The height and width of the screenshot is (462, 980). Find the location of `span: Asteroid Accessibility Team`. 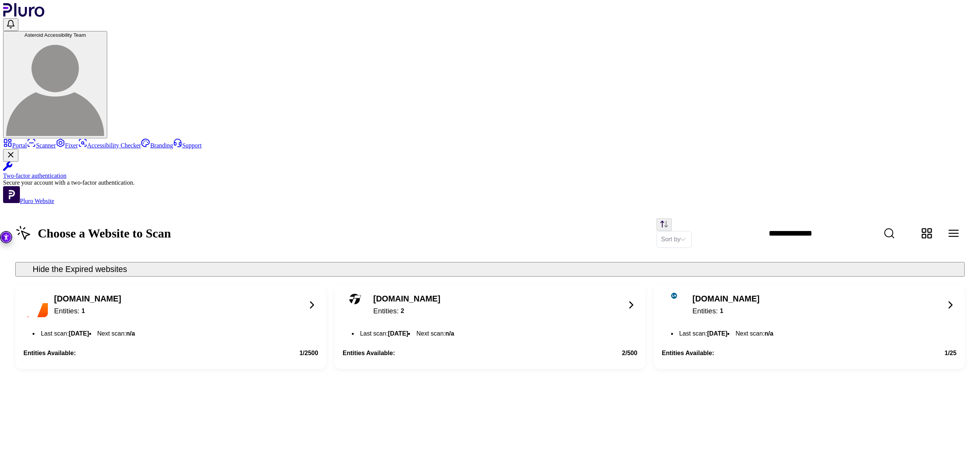

span: Asteroid Accessibility Team is located at coordinates (55, 35).